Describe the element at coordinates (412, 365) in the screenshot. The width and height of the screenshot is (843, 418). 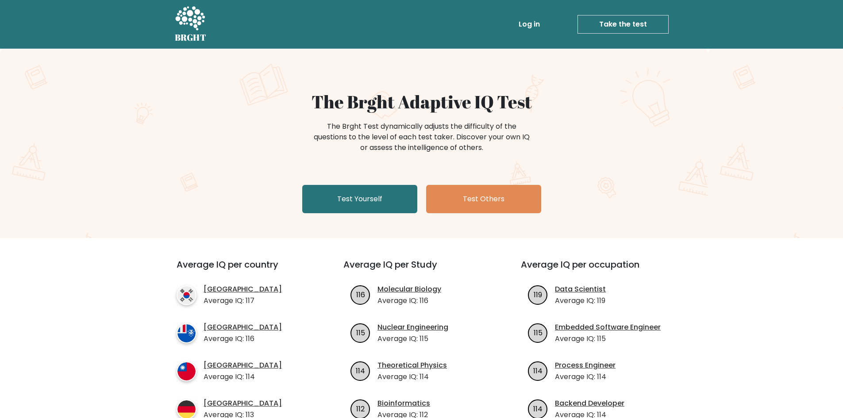
I see `a: Theoretical Physics` at that location.